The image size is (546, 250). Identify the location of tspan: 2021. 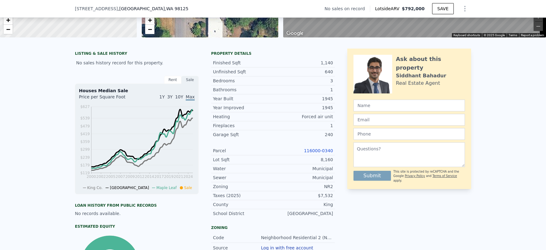
(178, 177).